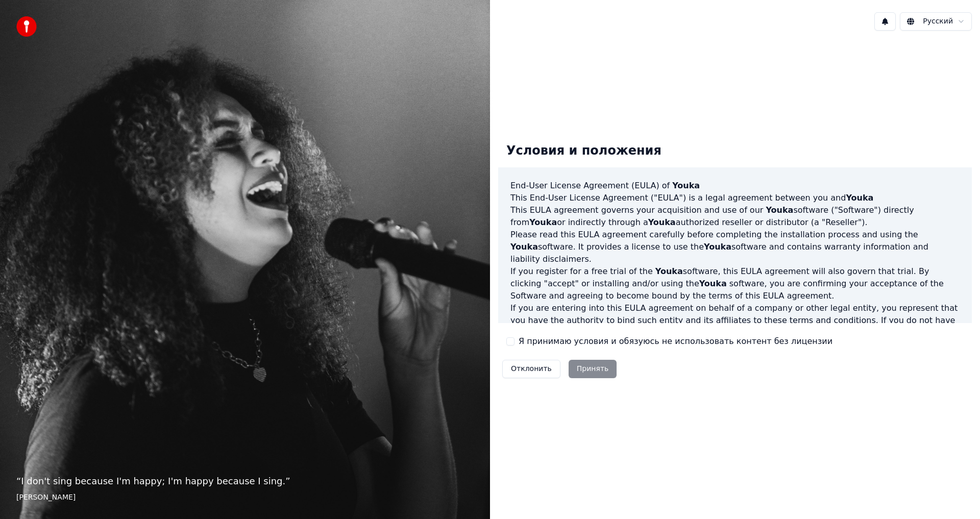 This screenshot has width=980, height=519. What do you see at coordinates (735, 247) in the screenshot?
I see `p: Please read this EULA agreement carefully before completing the installation process and using th...` at bounding box center [735, 247].